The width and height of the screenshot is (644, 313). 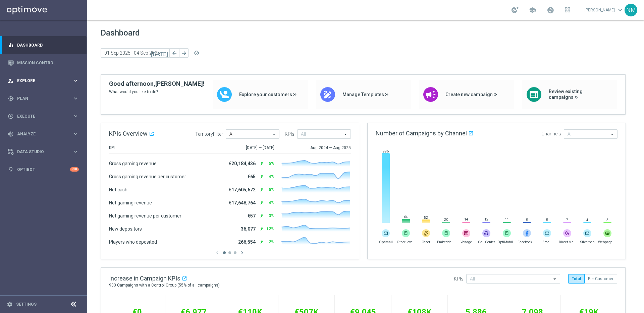 What do you see at coordinates (40, 116) in the screenshot?
I see `div: Execute` at bounding box center [40, 116].